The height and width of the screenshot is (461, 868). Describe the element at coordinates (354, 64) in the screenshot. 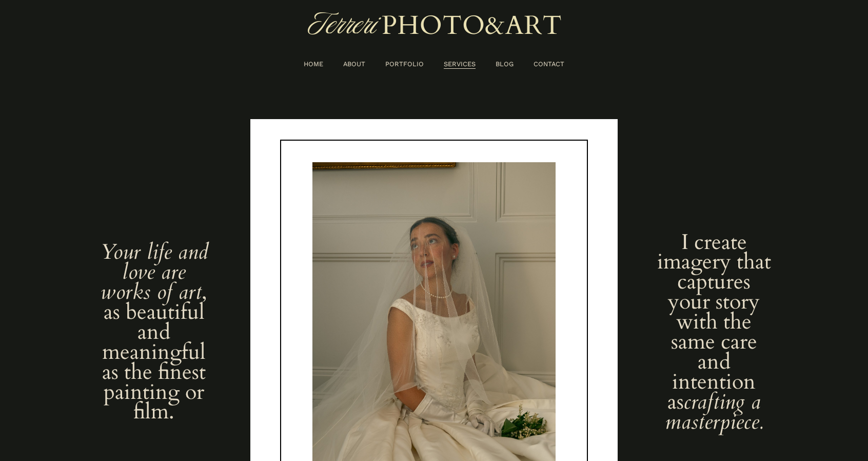

I see `a: ABOUT` at that location.